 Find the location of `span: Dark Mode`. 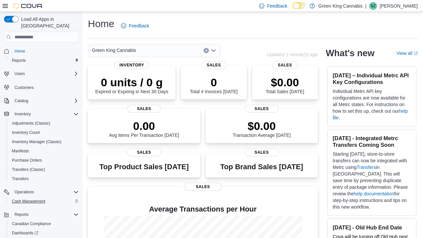

span: Dark Mode is located at coordinates (293, 9).